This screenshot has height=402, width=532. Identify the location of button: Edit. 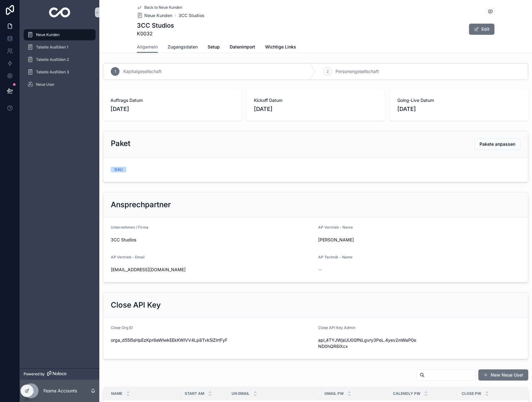
(482, 29).